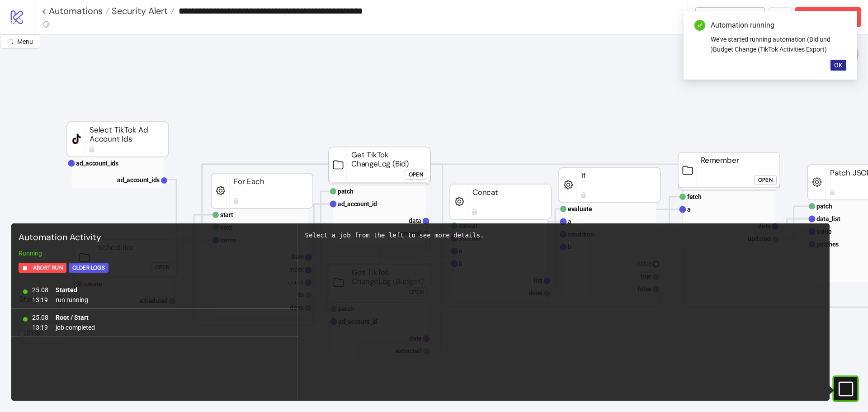 The width and height of the screenshot is (868, 412). Describe the element at coordinates (828, 219) in the screenshot. I see `text: data_list` at that location.